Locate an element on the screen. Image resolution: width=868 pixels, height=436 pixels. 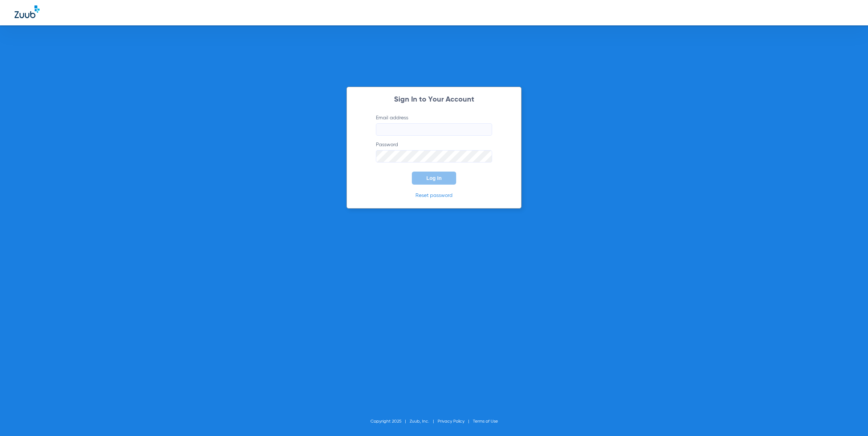
a: Privacy Policy is located at coordinates (452, 422).